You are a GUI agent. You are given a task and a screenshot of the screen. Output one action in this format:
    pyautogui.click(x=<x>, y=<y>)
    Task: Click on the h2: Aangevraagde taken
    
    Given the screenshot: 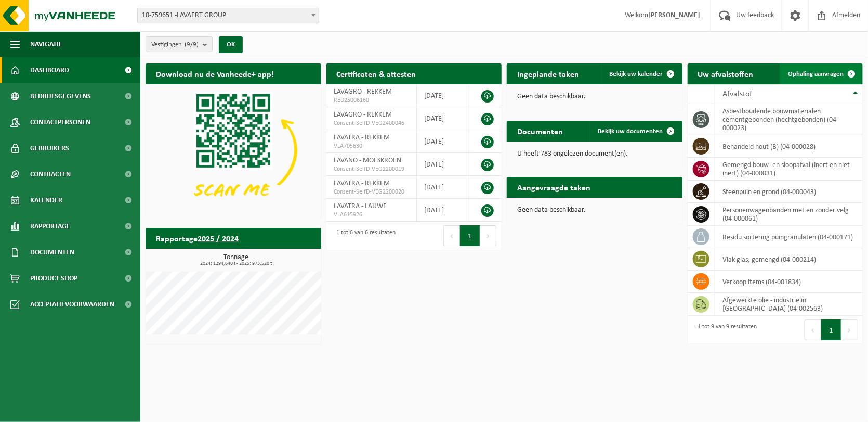 What is the action you would take?
    pyautogui.click(x=554, y=187)
    